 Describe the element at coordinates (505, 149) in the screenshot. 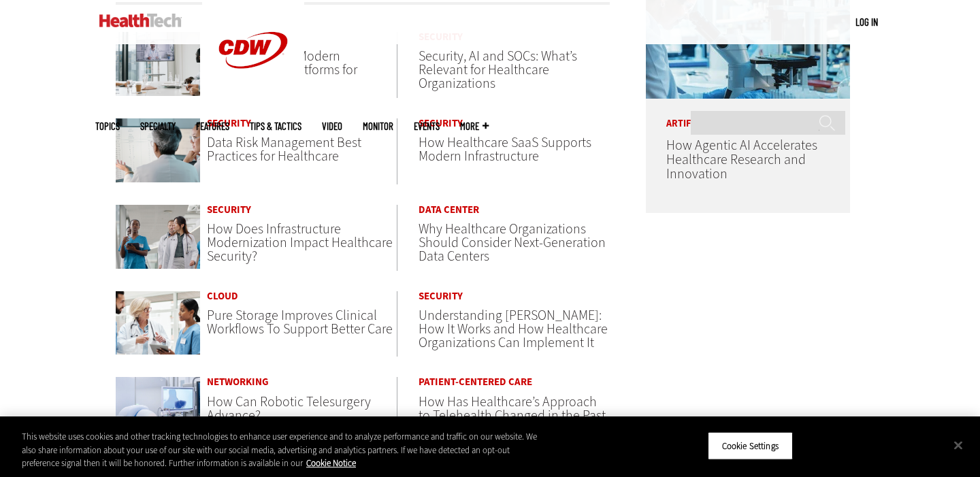

I see `a: How Healthcare SaaS Supports Modern Infrastructure` at that location.